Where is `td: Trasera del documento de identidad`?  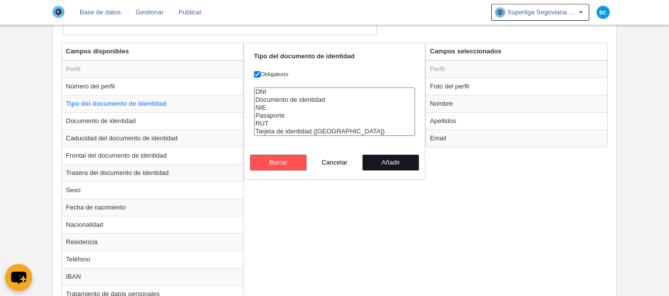
td: Trasera del documento de identidad is located at coordinates (152, 173).